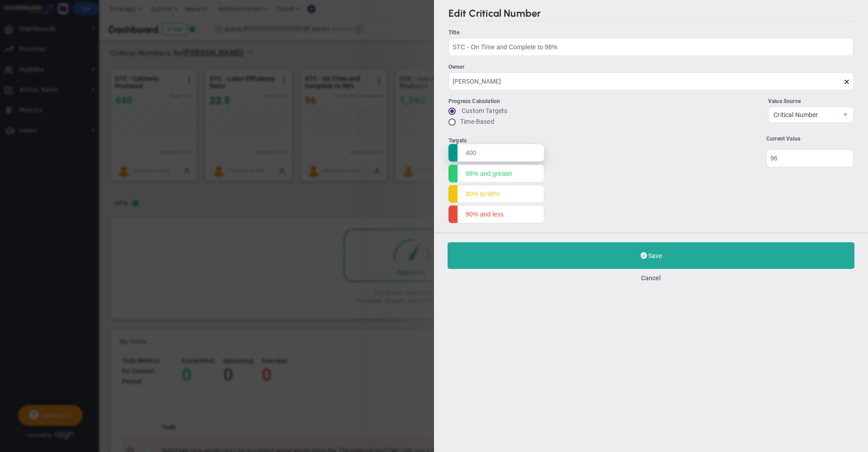 Image resolution: width=868 pixels, height=452 pixels. Describe the element at coordinates (497, 153) in the screenshot. I see `input: 400` at that location.